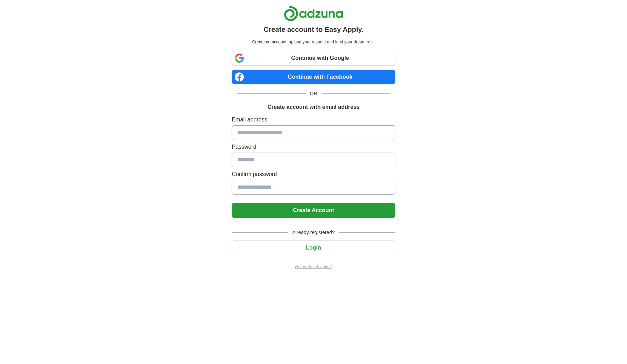 The image size is (627, 364). What do you see at coordinates (313, 174) in the screenshot?
I see `label: Confirm password` at bounding box center [313, 174].